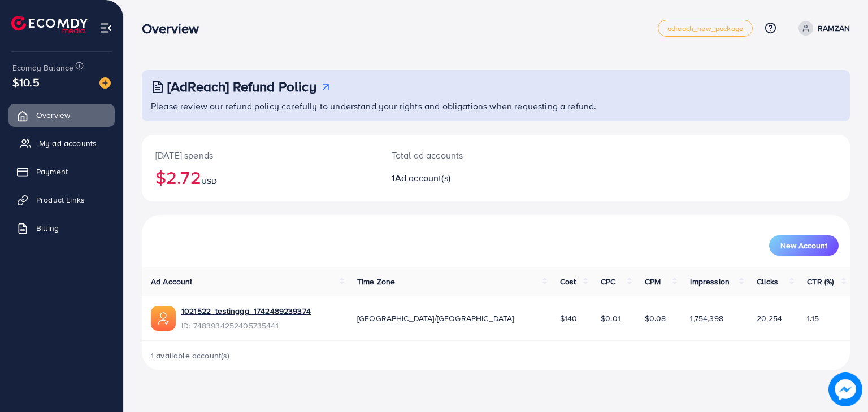 Image resolution: width=868 pixels, height=412 pixels. Describe the element at coordinates (246, 326) in the screenshot. I see `span: ID: 7483934252405735441` at that location.